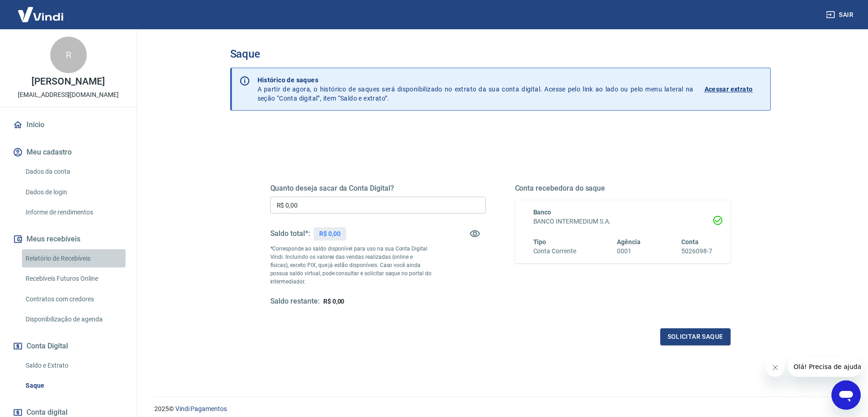 This screenshot has width=868, height=417. I want to click on button: Sair, so click(841, 14).